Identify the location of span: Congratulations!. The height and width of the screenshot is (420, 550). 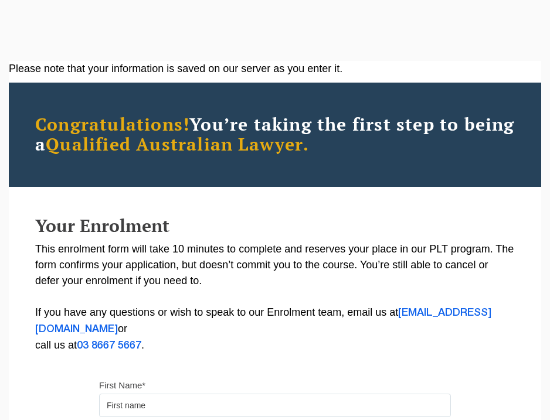
(112, 124).